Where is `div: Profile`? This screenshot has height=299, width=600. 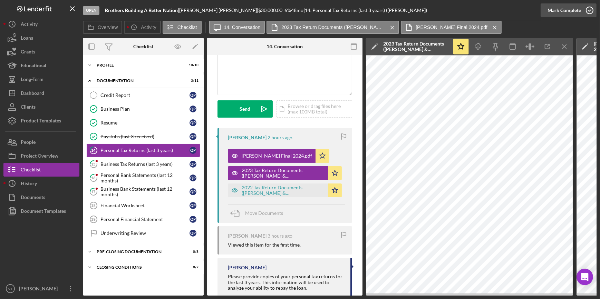
div: Profile is located at coordinates (139, 65).